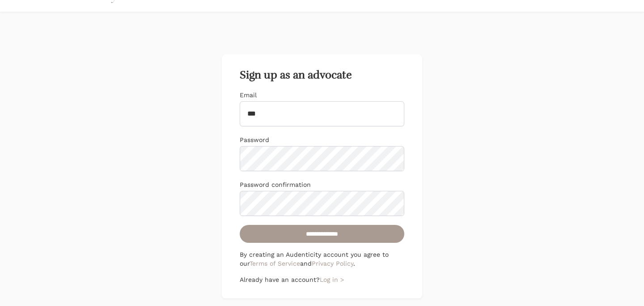  I want to click on label: Email, so click(248, 95).